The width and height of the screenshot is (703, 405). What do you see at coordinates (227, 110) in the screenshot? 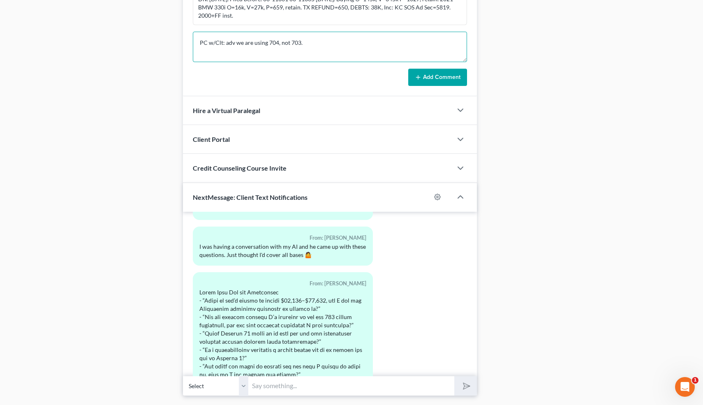
I see `span: Hire a Virtual Paralegal` at bounding box center [227, 110].